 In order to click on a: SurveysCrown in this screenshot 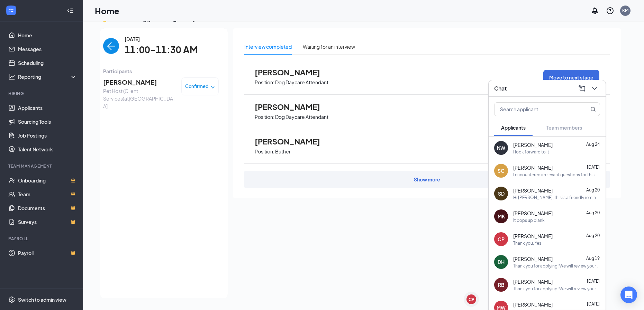, I will do `click(48, 222)`.